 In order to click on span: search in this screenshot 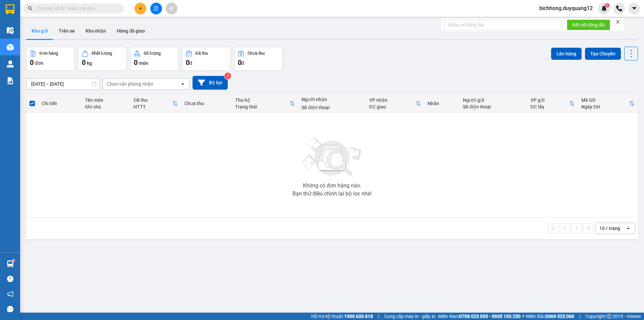, I will do `click(30, 8)`.